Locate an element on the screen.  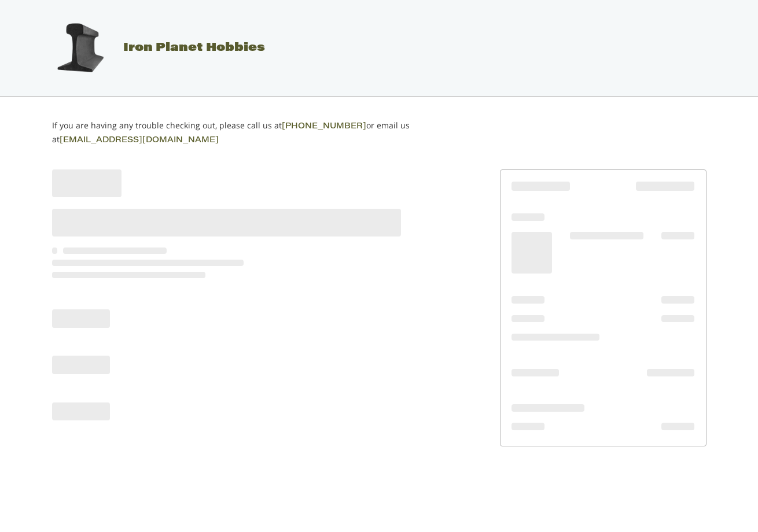
p: If you are having any trouble checking out, please call us at or email us at is located at coordinates (249, 133).